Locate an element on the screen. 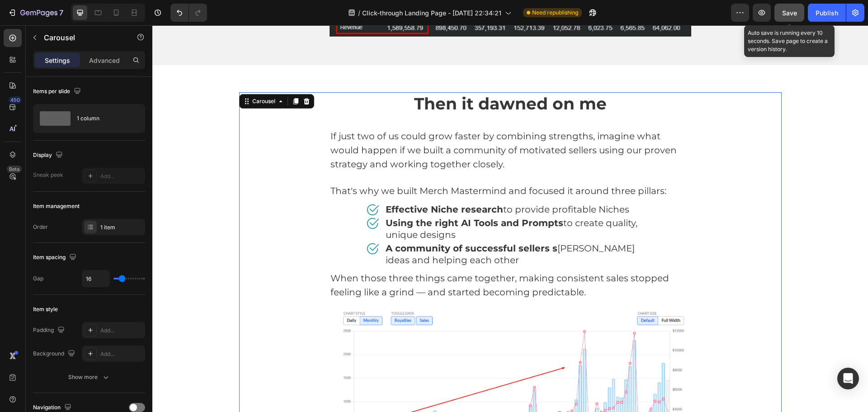 Image resolution: width=868 pixels, height=412 pixels. div: Carousel is located at coordinates (111, 76).